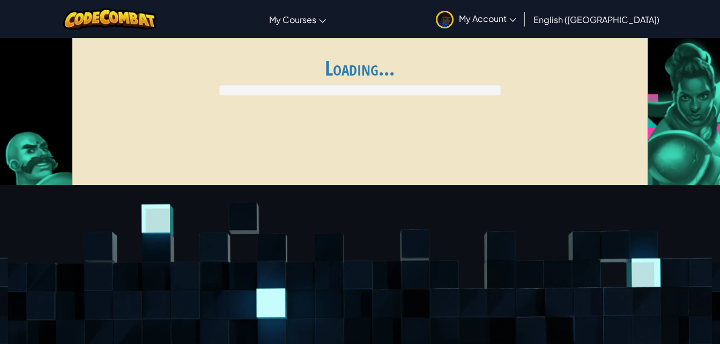 The image size is (720, 344). Describe the element at coordinates (298, 19) in the screenshot. I see `a: My Courses` at that location.